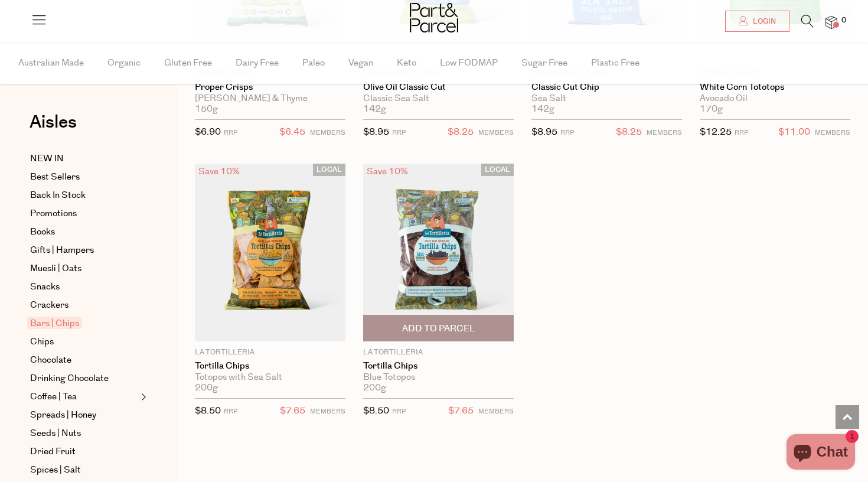 The image size is (868, 482). I want to click on a: Drinking Chocolate, so click(84, 378).